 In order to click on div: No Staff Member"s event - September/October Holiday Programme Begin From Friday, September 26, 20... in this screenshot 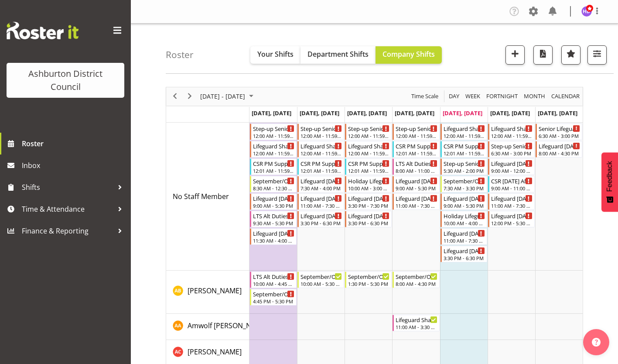, I will do `click(464, 184)`.